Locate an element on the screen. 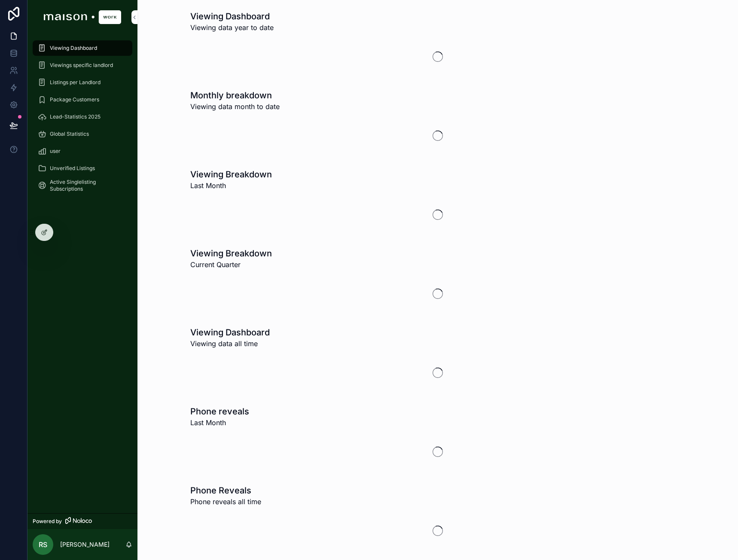  span: Global Statistics is located at coordinates (69, 134).